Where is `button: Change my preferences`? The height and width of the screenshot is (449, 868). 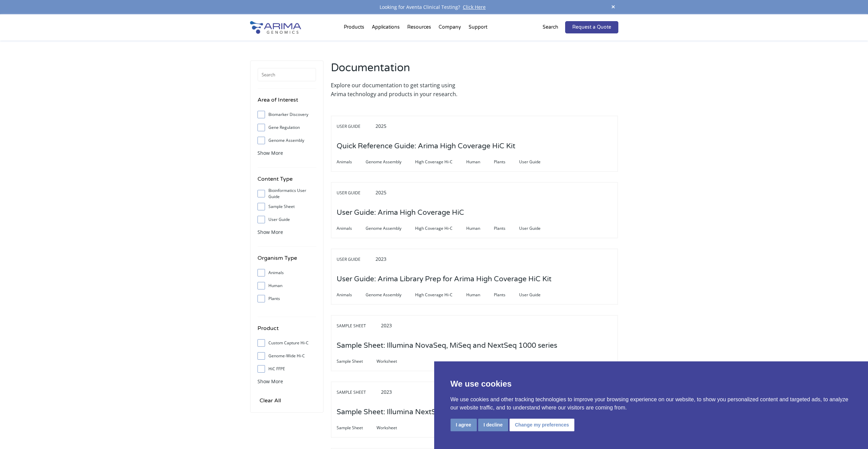 button: Change my preferences is located at coordinates (542, 425).